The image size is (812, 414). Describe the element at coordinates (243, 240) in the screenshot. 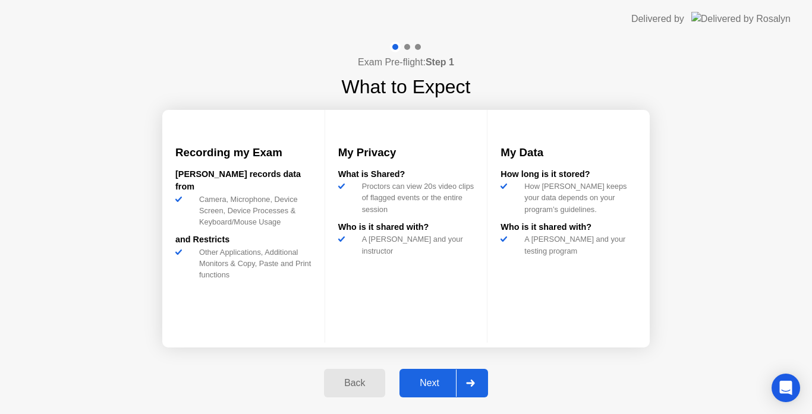

I see `div: and Restricts` at that location.